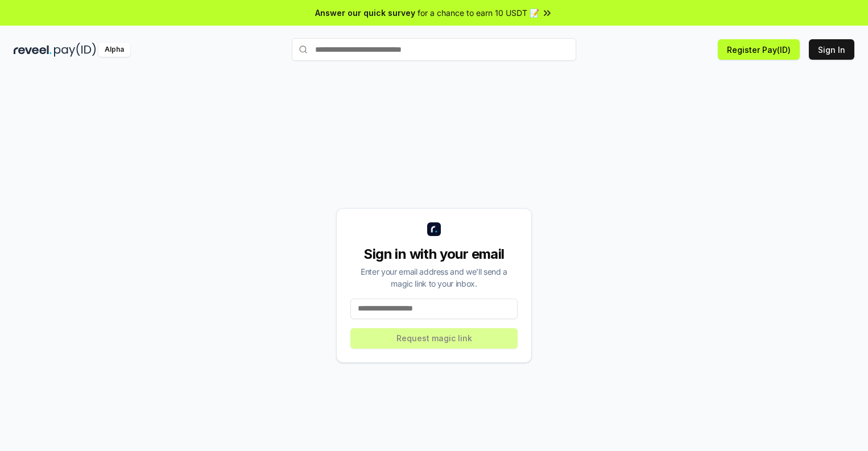 The image size is (868, 451). I want to click on img: reveel_dark, so click(33, 50).